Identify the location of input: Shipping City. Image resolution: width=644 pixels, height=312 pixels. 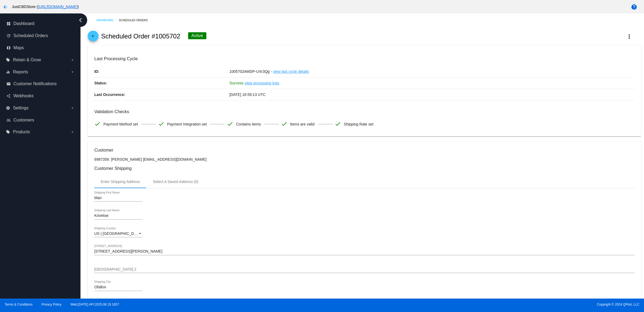
(118, 287).